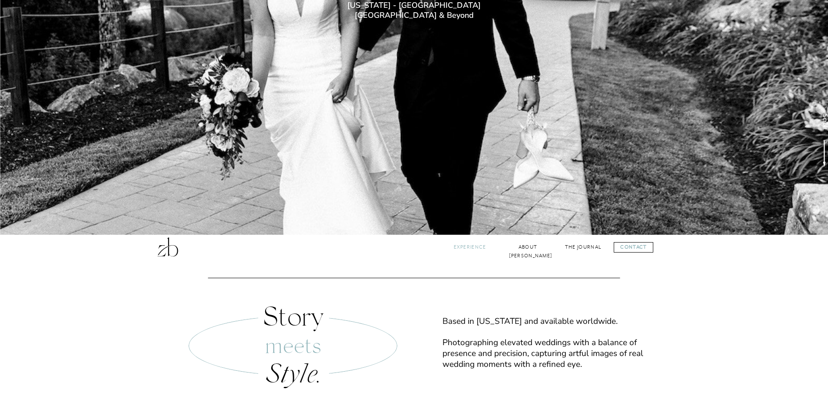 This screenshot has height=406, width=828. Describe the element at coordinates (293, 375) in the screenshot. I see `p: Style.` at that location.